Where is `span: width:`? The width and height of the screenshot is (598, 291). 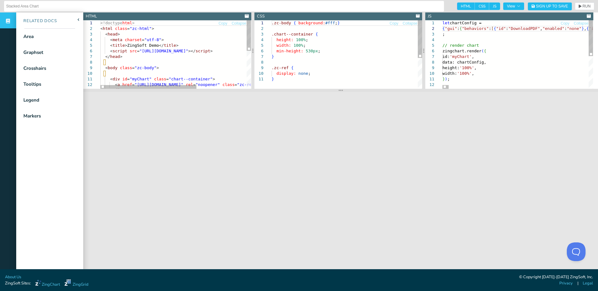
span: width: is located at coordinates (450, 73).